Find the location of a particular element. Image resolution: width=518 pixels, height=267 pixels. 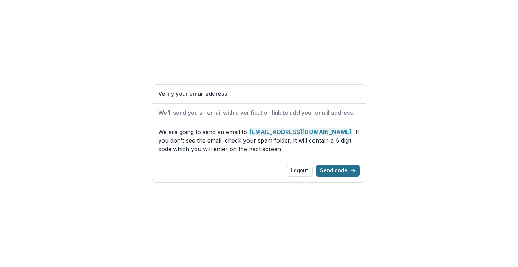

h2: We'll send you an email with a verification link to add your email address. is located at coordinates (259, 112).